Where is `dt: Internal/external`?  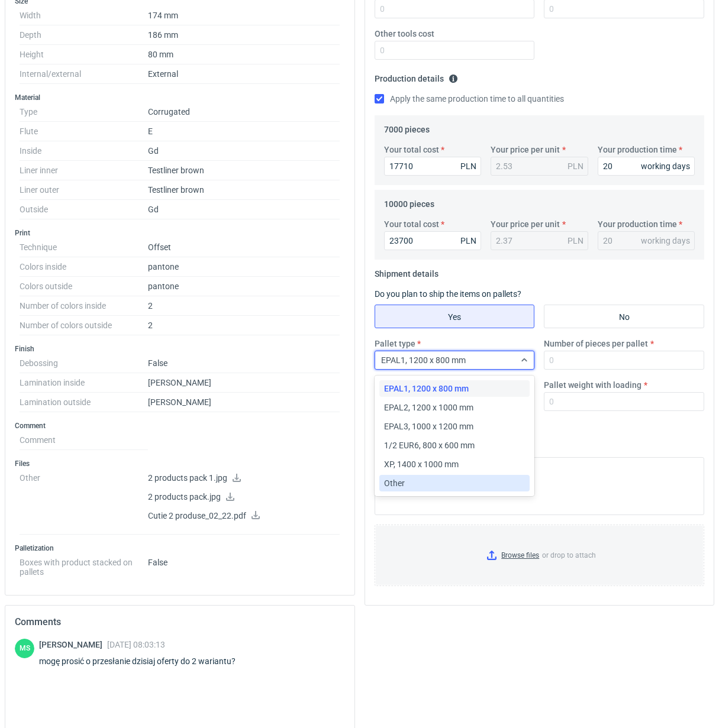 dt: Internal/external is located at coordinates (84, 74).